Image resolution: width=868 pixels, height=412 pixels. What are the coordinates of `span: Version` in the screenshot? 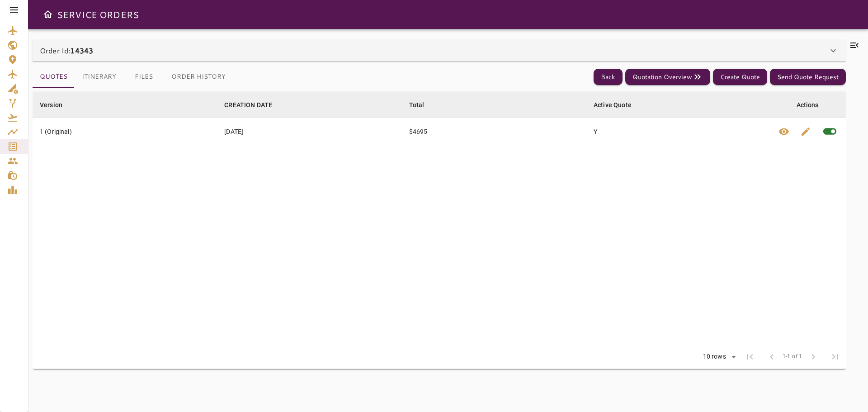 It's located at (57, 105).